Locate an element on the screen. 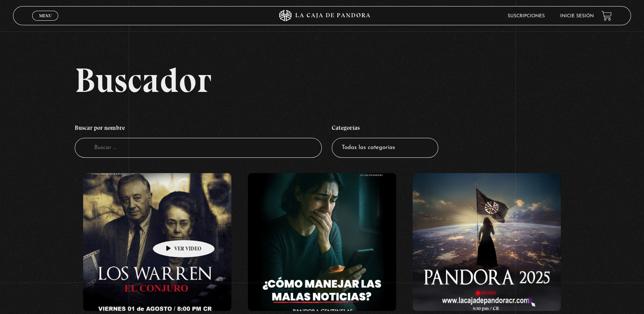 The height and width of the screenshot is (314, 644). a: Inicie sesión is located at coordinates (577, 16).